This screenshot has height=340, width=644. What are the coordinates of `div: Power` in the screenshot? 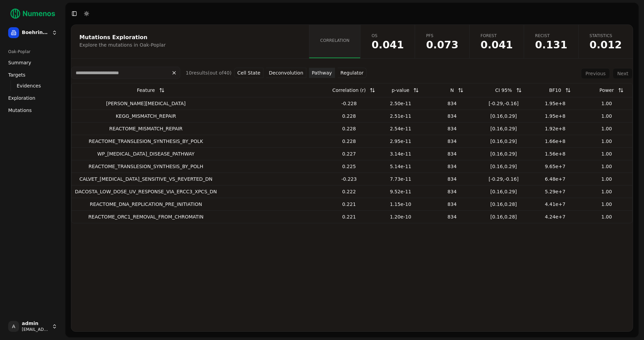 It's located at (606, 90).